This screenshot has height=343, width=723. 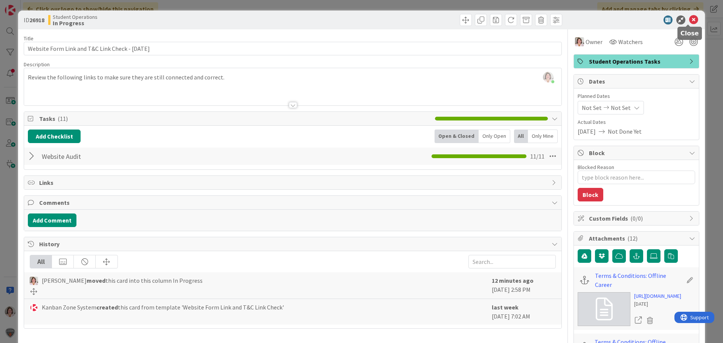 What do you see at coordinates (625, 131) in the screenshot?
I see `span: Not Done Yet` at bounding box center [625, 131].